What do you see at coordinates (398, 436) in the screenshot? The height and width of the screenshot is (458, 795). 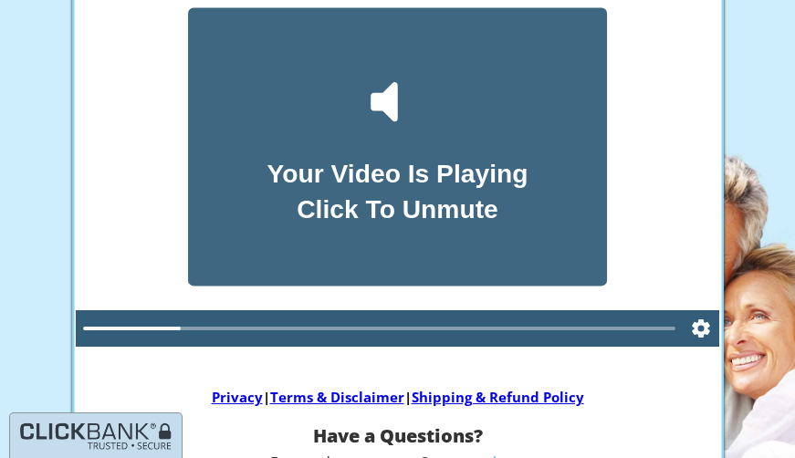 I see `h4: Have a Questions?` at bounding box center [398, 436].